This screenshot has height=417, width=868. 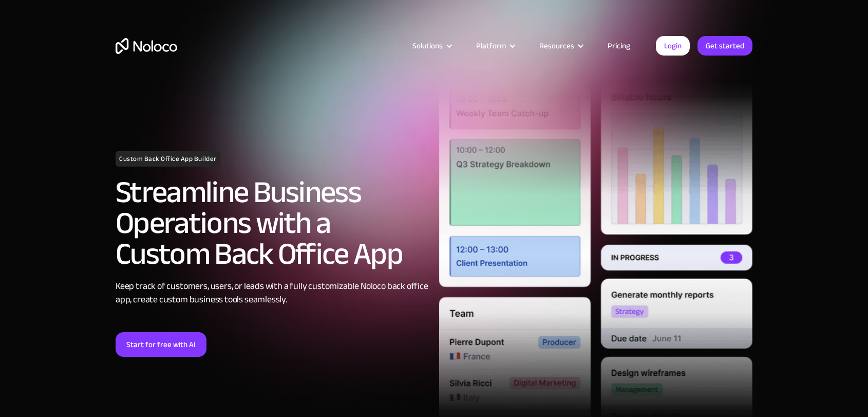 What do you see at coordinates (146, 46) in the screenshot?
I see `a: home` at bounding box center [146, 46].